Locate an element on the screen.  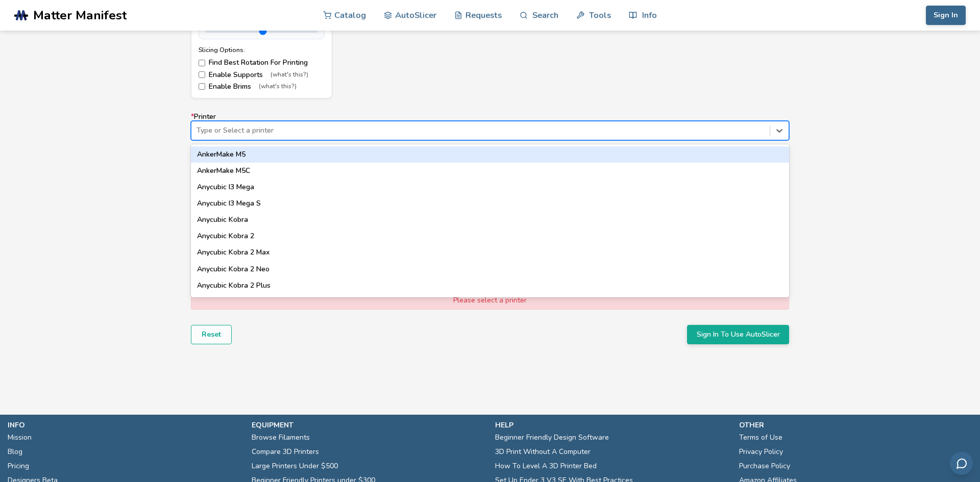
div: Anycubic Kobra is located at coordinates (490, 220).